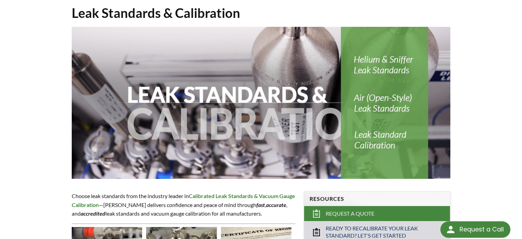 The width and height of the screenshot is (522, 239). Describe the element at coordinates (276, 204) in the screenshot. I see `strong: accurate` at that location.